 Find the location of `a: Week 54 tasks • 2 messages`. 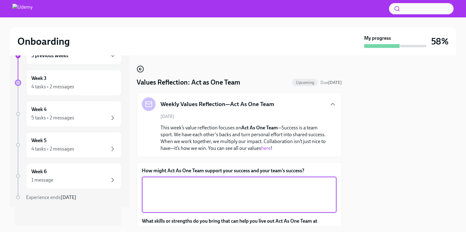

a: Week 54 tasks • 2 messages is located at coordinates (68, 145).